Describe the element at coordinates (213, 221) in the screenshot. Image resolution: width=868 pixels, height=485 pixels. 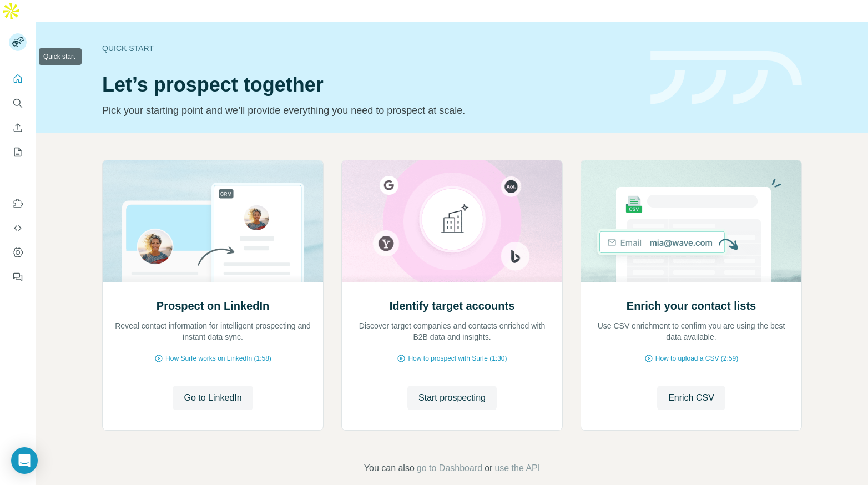
I see `img: Prospect on LinkedIn` at that location.